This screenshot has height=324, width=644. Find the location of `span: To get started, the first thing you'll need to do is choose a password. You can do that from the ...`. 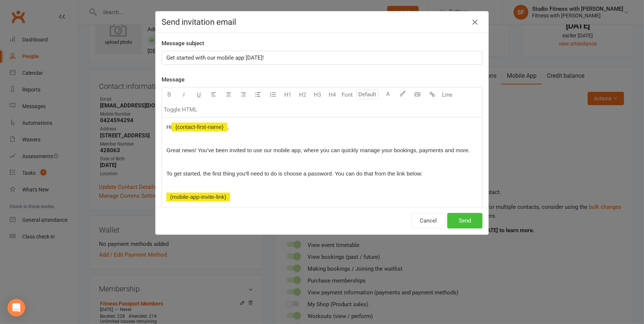

span: To get started, the first thing you'll need to do is choose a password. You can do that from the ... is located at coordinates (295, 173).